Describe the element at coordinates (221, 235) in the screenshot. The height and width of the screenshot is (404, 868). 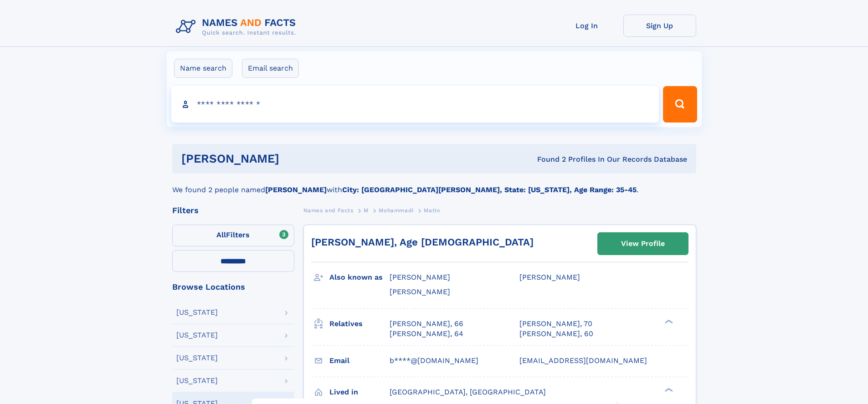
I see `span: All` at that location.